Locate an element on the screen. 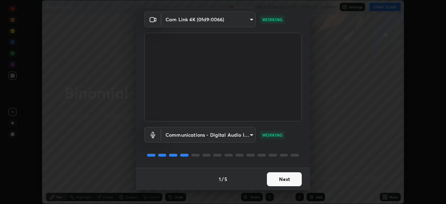  h4: 1 is located at coordinates (220, 179).